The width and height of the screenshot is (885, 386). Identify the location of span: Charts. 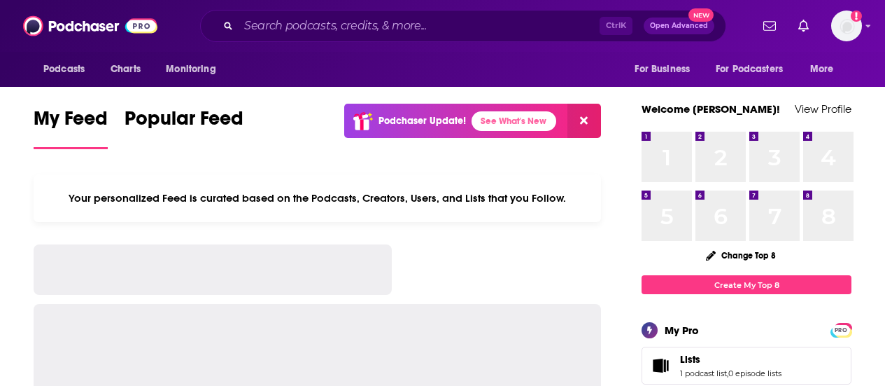
(125, 69).